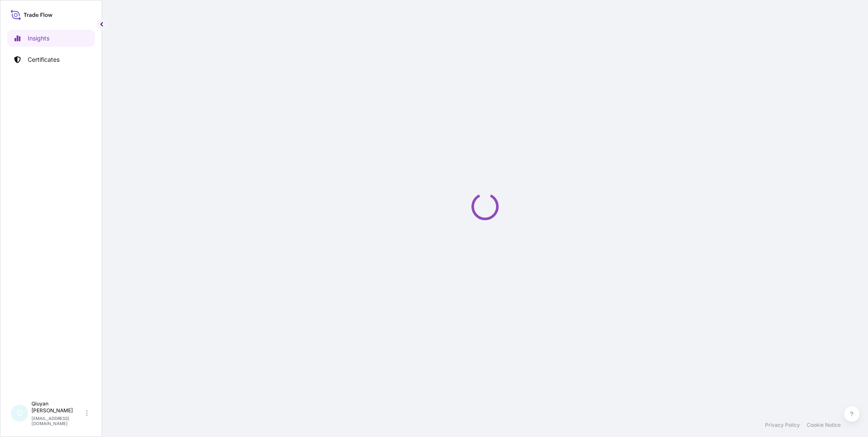 Image resolution: width=868 pixels, height=437 pixels. I want to click on a: Certificates, so click(51, 59).